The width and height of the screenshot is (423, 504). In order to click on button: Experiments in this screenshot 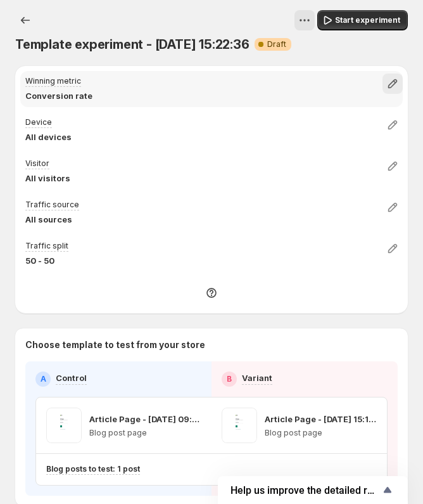, I will do `click(25, 21)`.